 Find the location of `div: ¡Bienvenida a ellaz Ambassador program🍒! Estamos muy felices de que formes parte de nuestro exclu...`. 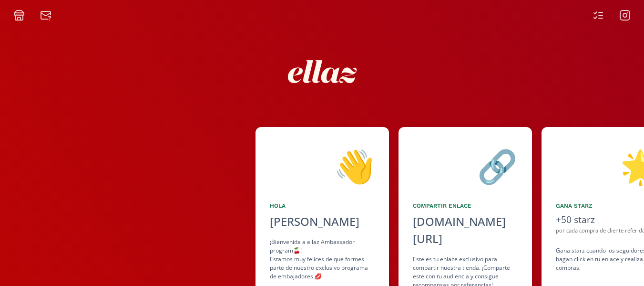

div: ¡Bienvenida a ellaz Ambassador program🍒! Estamos muy felices de que formes parte de nuestro exclu... is located at coordinates (322, 259).